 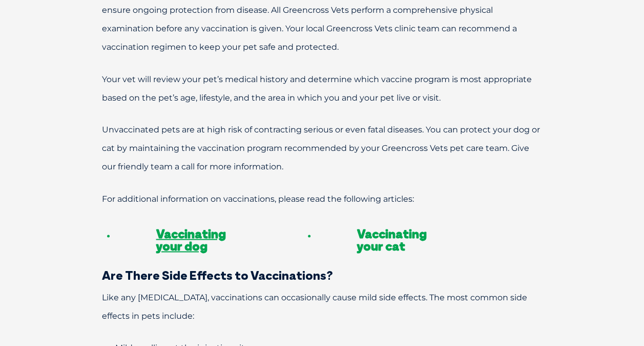 What do you see at coordinates (317, 88) in the screenshot?
I see `span: Your vet will review your pet’s medical history and determine which vaccine program is most appro...` at bounding box center [317, 88].